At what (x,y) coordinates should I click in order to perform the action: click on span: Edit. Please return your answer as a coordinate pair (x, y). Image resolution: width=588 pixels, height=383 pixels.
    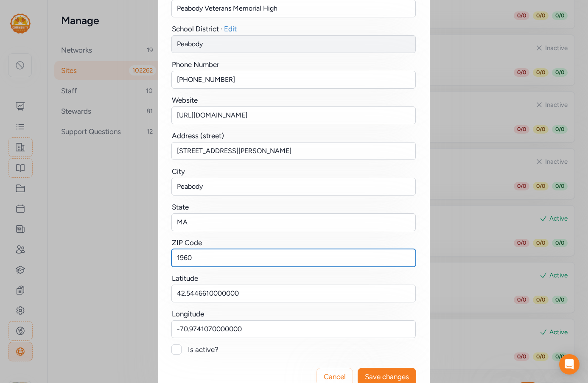
    Looking at the image, I should click on (231, 29).